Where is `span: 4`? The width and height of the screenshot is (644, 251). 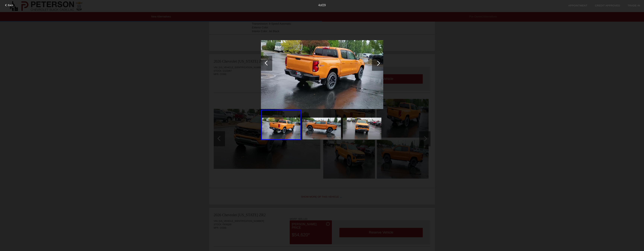 span: 4 is located at coordinates (319, 5).